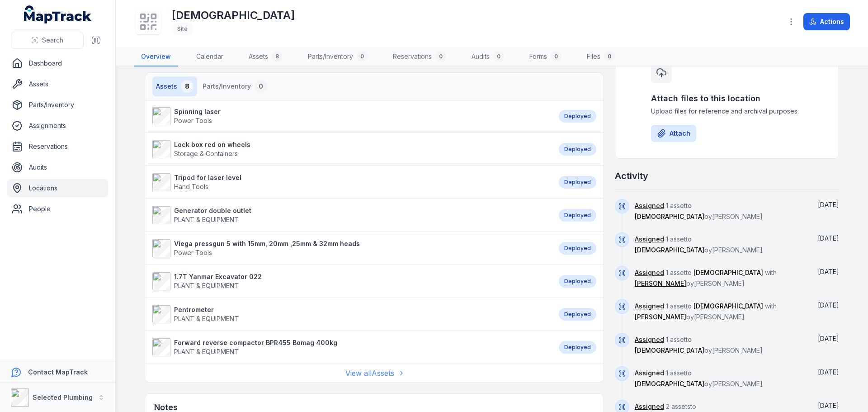 This screenshot has width=868, height=412. What do you see at coordinates (827, 22) in the screenshot?
I see `button: Actions` at bounding box center [827, 22].